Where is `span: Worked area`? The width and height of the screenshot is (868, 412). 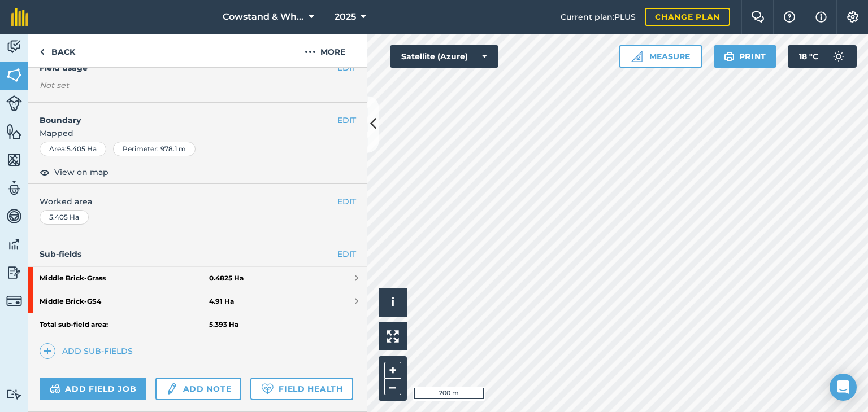 span: Worked area is located at coordinates (198, 202).